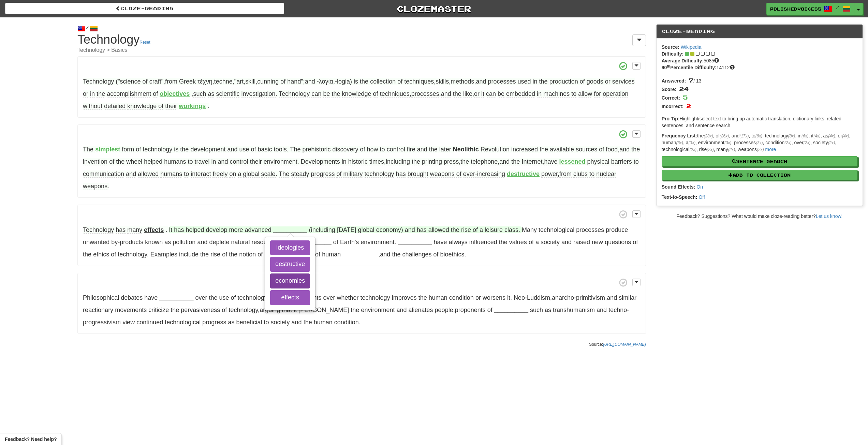  What do you see at coordinates (563, 81) in the screenshot?
I see `span: production` at bounding box center [563, 81].